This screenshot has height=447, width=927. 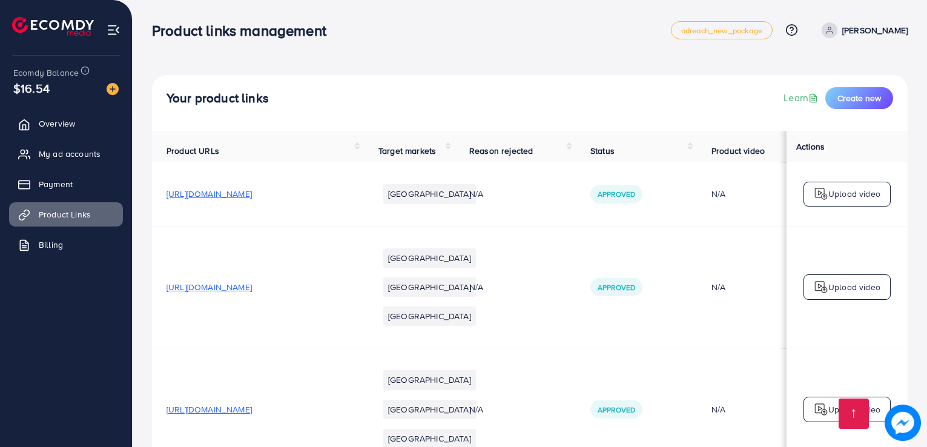 What do you see at coordinates (811, 147) in the screenshot?
I see `span: Actions` at bounding box center [811, 147].